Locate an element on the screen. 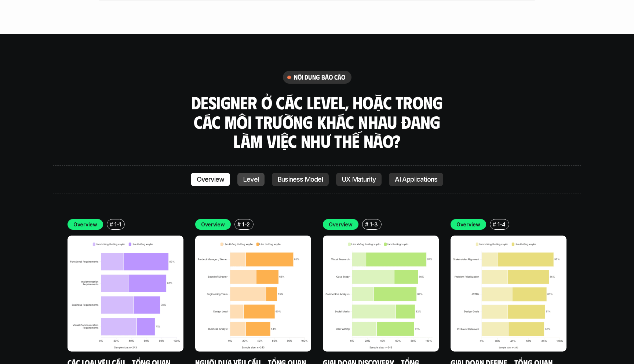 This screenshot has height=364, width=634. p: 1-3 is located at coordinates (374, 224).